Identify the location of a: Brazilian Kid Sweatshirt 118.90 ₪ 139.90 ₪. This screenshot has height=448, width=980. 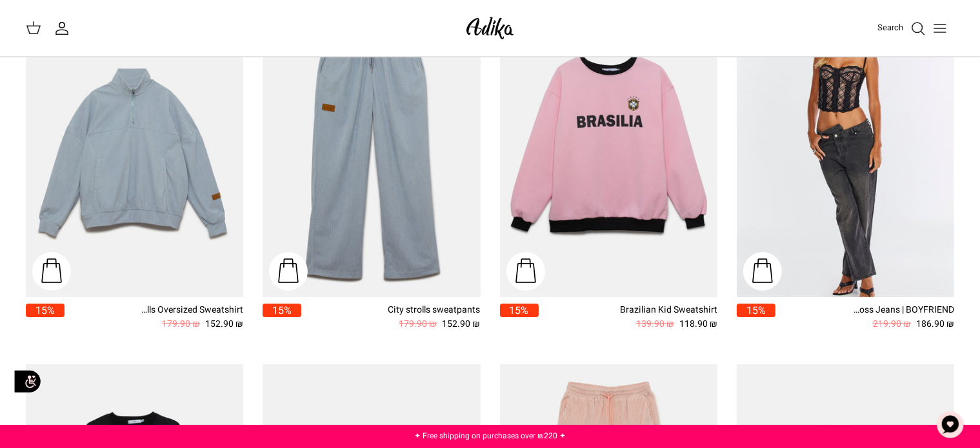
(627, 318).